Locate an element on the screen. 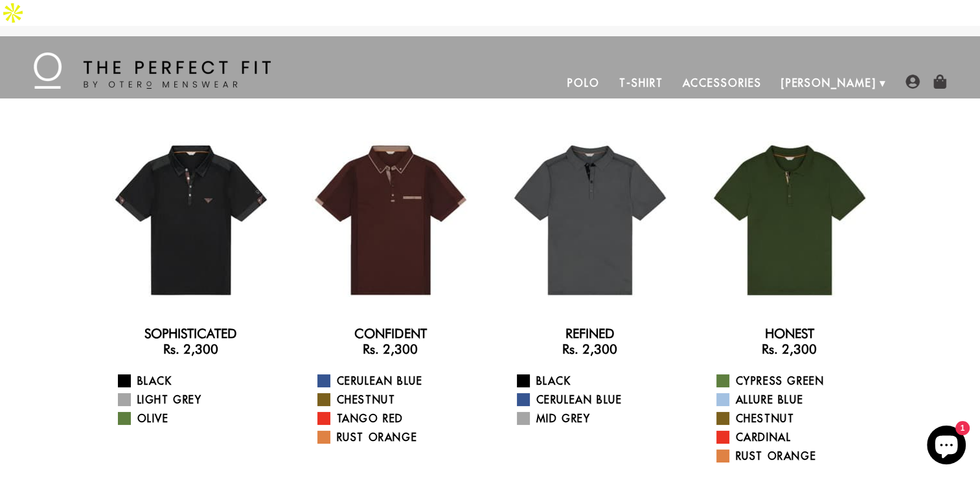 Image resolution: width=980 pixels, height=478 pixels. a: Allure Blue is located at coordinates (797, 400).